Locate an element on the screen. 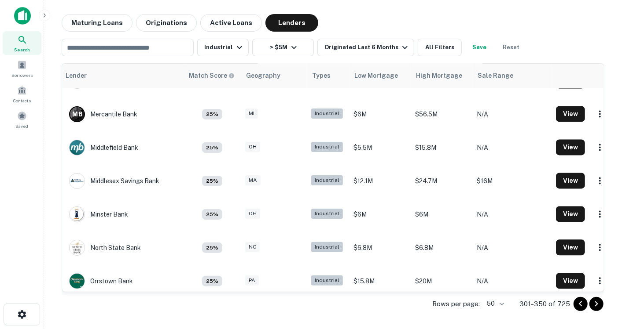 This screenshot has height=329, width=622. div: Orrstown Bank is located at coordinates (101, 282).